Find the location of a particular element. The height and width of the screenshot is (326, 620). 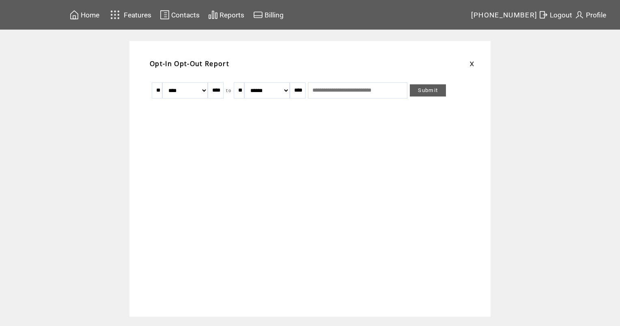

img: chart.svg is located at coordinates (213, 15).